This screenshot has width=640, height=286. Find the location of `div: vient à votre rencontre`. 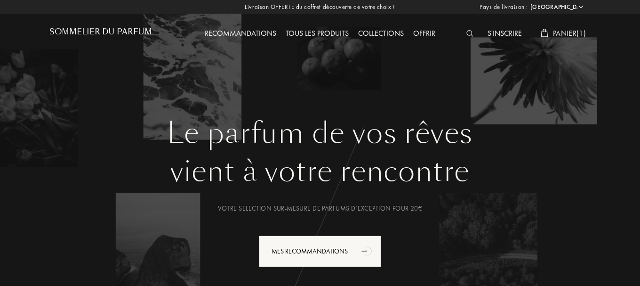

div: vient à votre rencontre is located at coordinates (320, 171).